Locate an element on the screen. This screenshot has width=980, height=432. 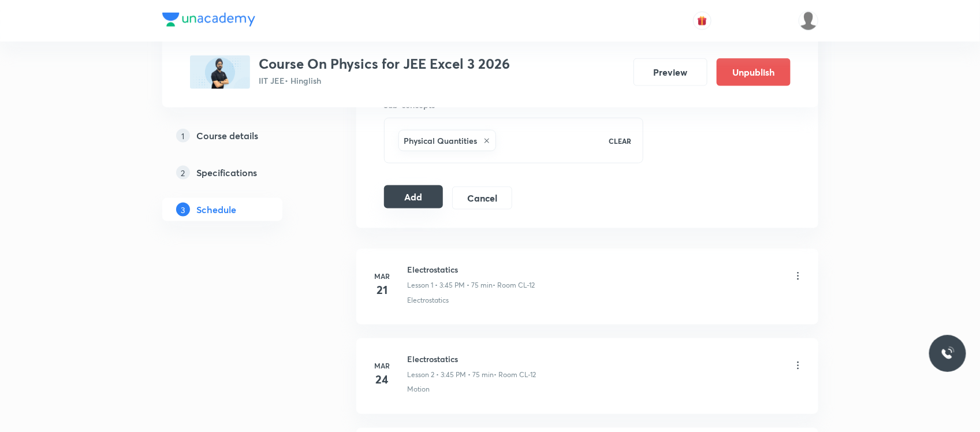
h6: Physical Quantities is located at coordinates (441, 140).